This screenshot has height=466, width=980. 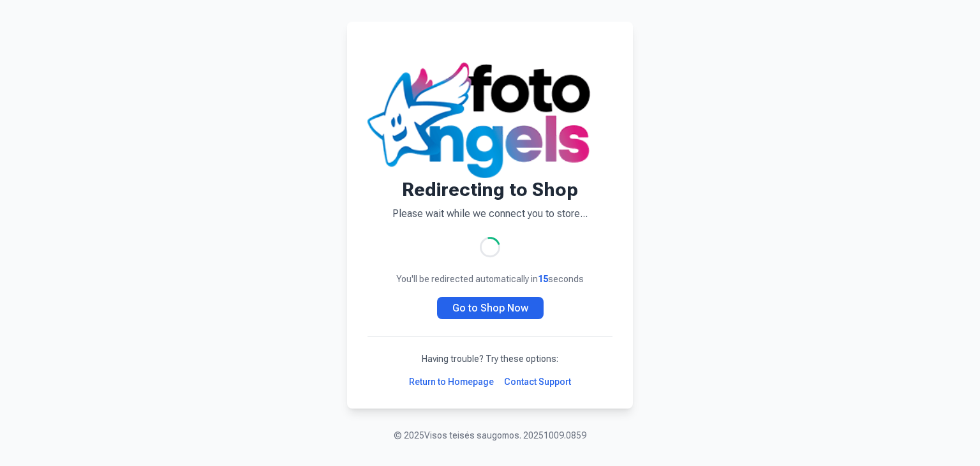 What do you see at coordinates (490, 278) in the screenshot?
I see `p: You'll be redirected automatically in seconds` at bounding box center [490, 278].